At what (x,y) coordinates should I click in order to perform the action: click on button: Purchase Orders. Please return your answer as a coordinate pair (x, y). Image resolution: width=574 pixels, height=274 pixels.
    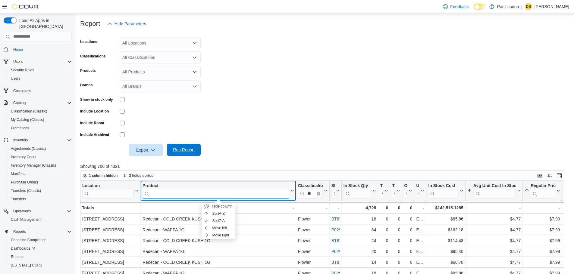
    Looking at the image, I should click on (40, 183).